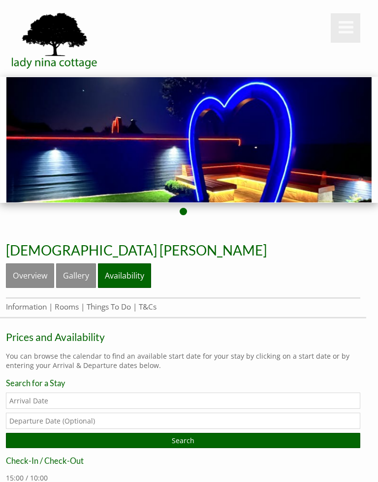 The width and height of the screenshot is (378, 482). I want to click on a: T&Cs, so click(148, 307).